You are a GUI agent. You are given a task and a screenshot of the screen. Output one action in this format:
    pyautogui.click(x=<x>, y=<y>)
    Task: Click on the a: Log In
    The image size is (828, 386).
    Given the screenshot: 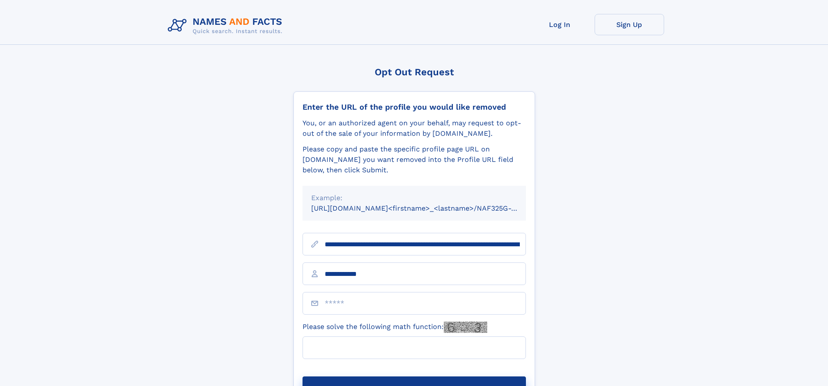 What is the action you would take?
    pyautogui.click(x=560, y=24)
    